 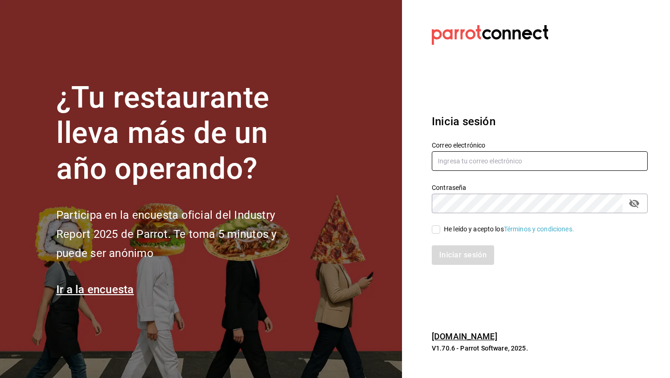 I want to click on label: Contraseña, so click(x=540, y=187).